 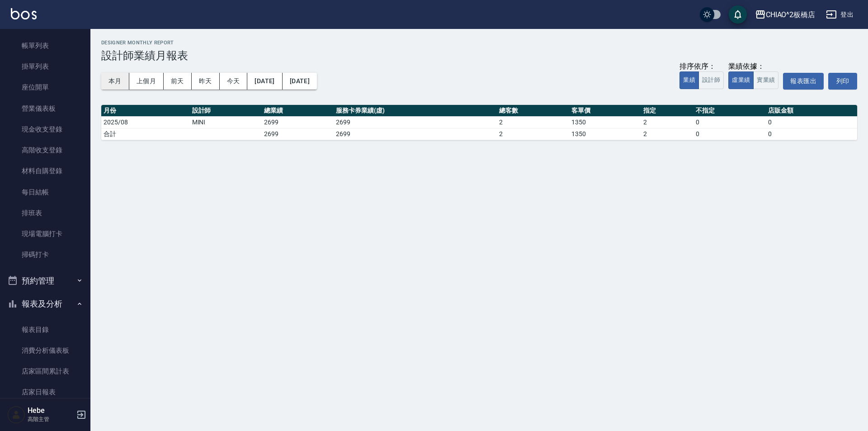 What do you see at coordinates (803, 81) in the screenshot?
I see `button: 報表匯出` at bounding box center [803, 81].